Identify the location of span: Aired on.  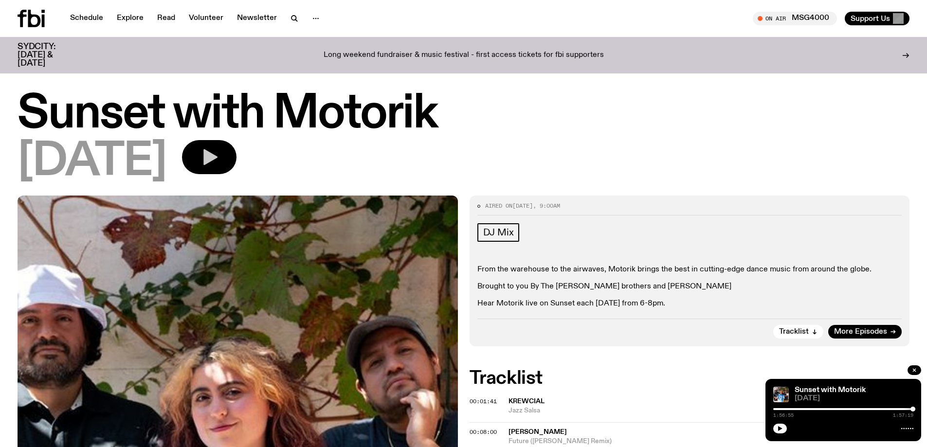
(499, 206).